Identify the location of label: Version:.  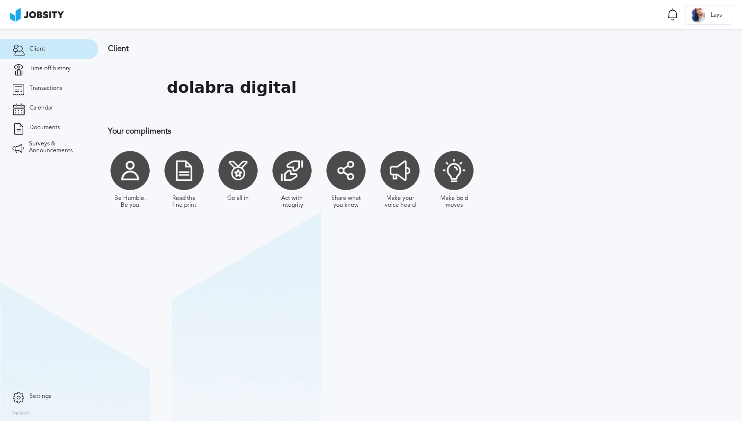
(21, 413).